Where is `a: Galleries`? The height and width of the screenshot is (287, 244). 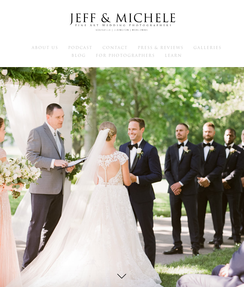 a: Galleries is located at coordinates (207, 48).